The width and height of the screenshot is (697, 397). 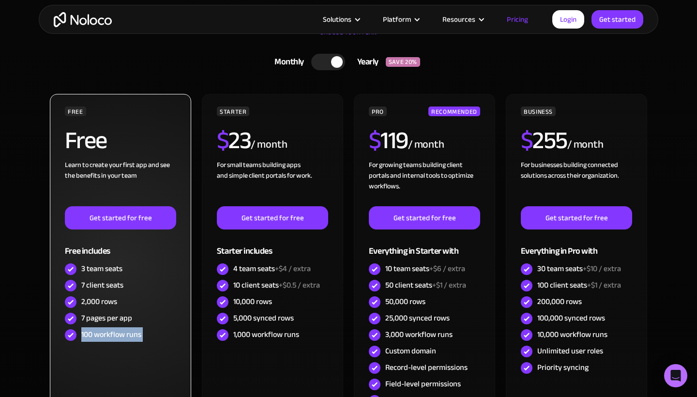 What do you see at coordinates (559, 301) in the screenshot?
I see `div: 200,000 rows` at bounding box center [559, 301].